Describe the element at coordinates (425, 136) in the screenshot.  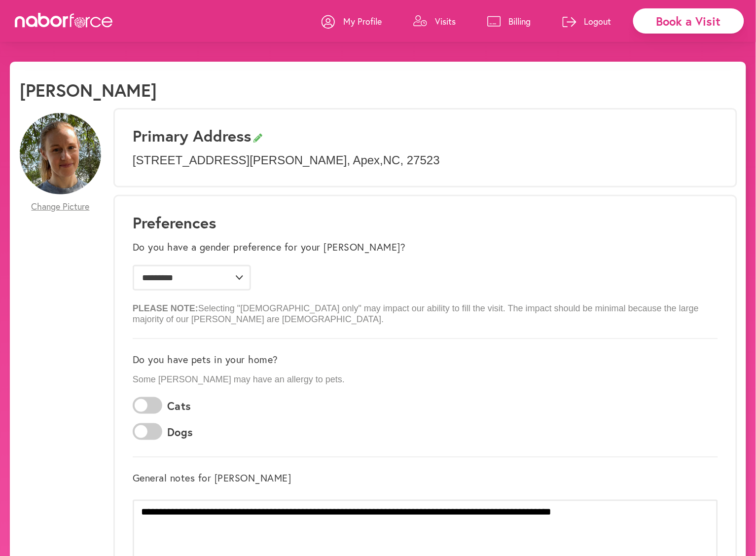
I see `h3: Primary Address` at that location.